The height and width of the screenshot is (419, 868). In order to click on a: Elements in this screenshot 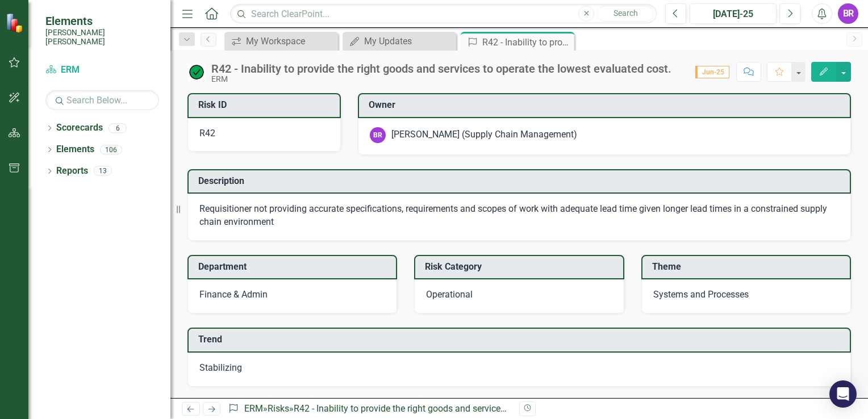, I will do `click(75, 149)`.